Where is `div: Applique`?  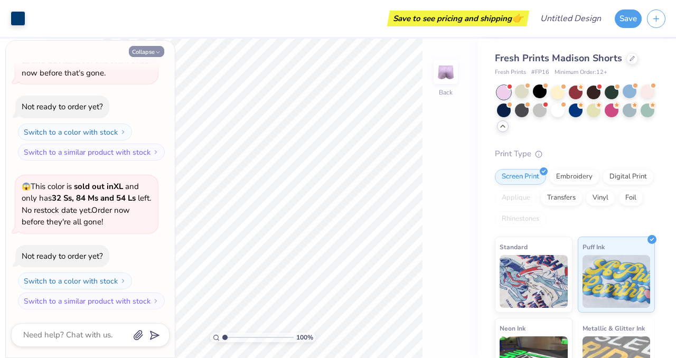
div: Applique is located at coordinates (516, 198).